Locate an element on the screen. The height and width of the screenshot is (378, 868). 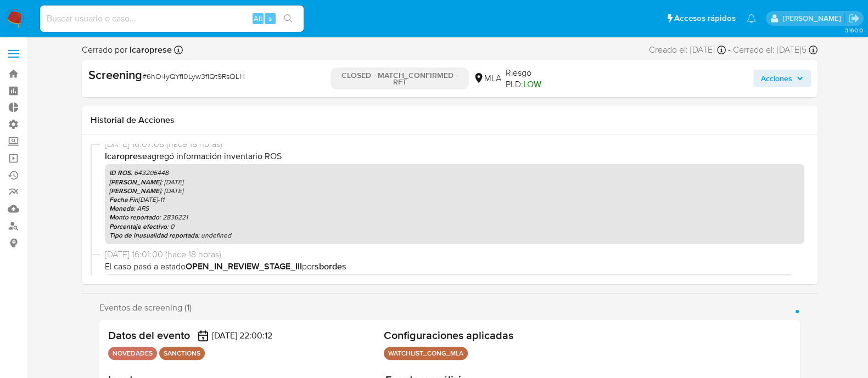
input: Buscar usuario o caso... is located at coordinates (172, 19).